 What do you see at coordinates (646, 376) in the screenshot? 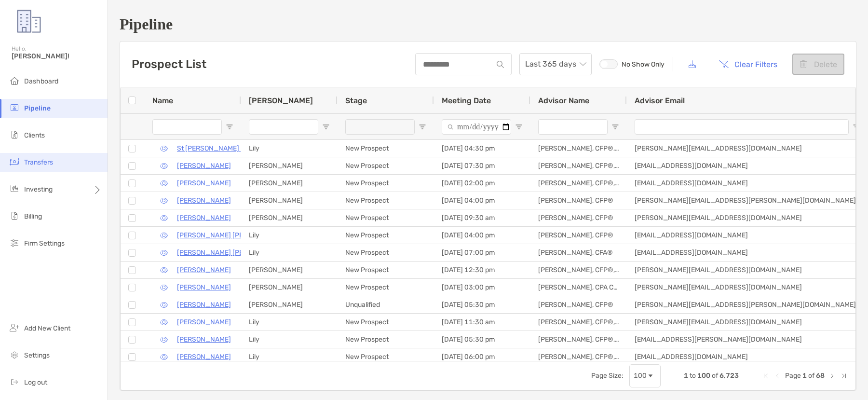
I see `div: Page Size` at bounding box center [646, 376].